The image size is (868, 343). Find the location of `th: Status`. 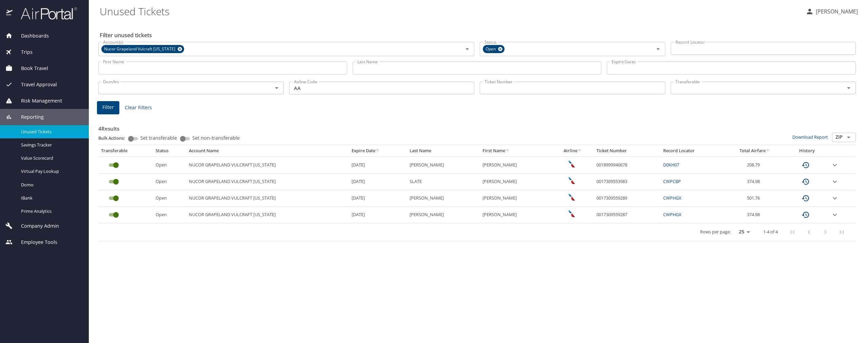

th: Status is located at coordinates (169, 151).